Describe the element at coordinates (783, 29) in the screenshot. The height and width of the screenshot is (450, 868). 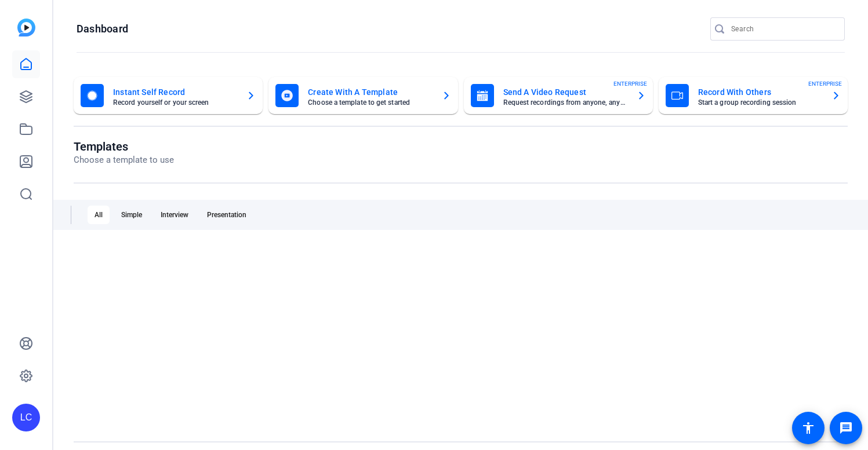
I see `input: Search` at that location.